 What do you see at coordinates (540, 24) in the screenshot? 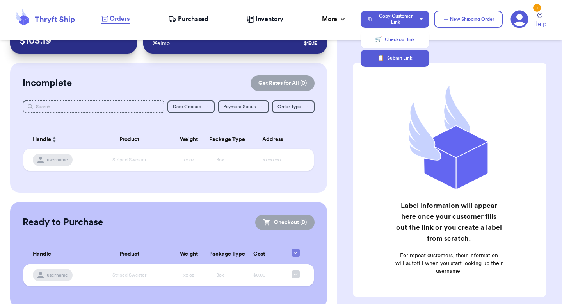
I see `span: Help` at bounding box center [540, 24].